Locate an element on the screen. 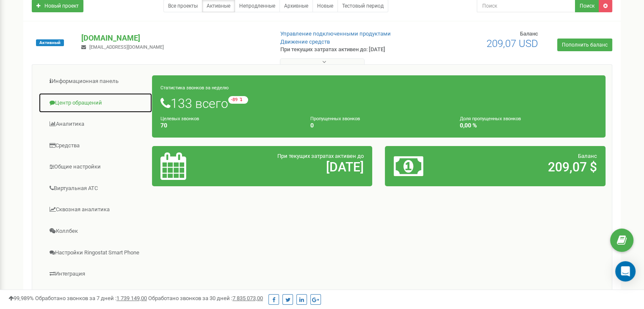 This screenshot has width=644, height=309. u: 1 739 149,00 is located at coordinates (131, 298).